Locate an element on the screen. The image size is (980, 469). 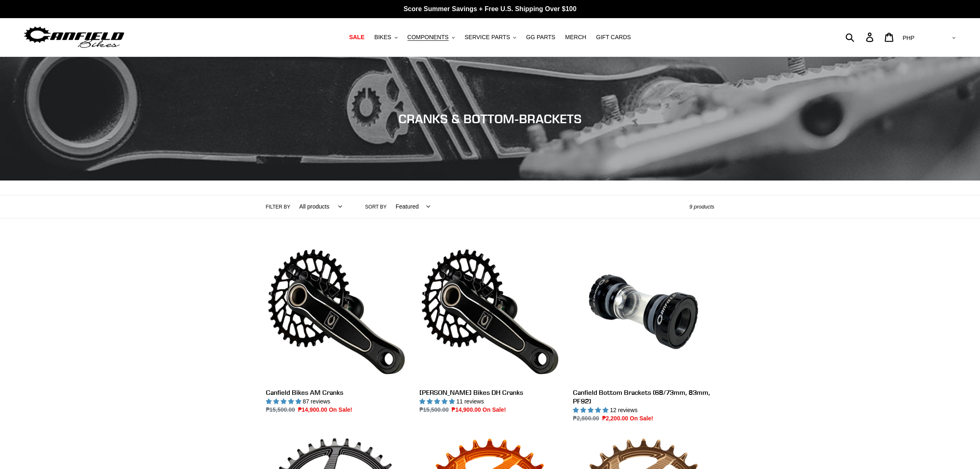
span: GIFT CARDS is located at coordinates (613, 37).